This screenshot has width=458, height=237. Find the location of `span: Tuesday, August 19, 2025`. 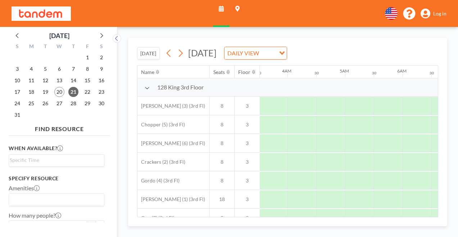

span: Tuesday, August 19, 2025 is located at coordinates (45, 92).